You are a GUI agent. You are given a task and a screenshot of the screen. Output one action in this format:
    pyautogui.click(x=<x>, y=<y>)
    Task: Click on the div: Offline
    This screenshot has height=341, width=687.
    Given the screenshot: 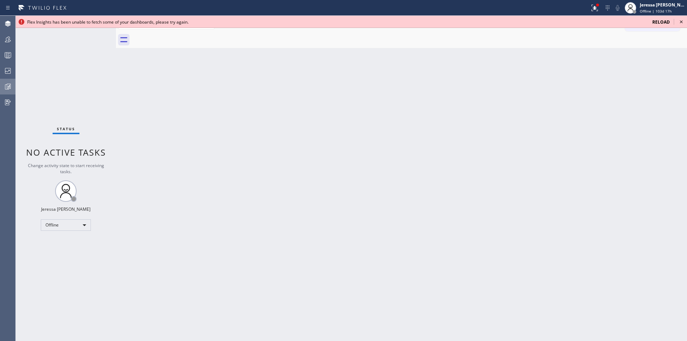 What is the action you would take?
    pyautogui.click(x=66, y=225)
    